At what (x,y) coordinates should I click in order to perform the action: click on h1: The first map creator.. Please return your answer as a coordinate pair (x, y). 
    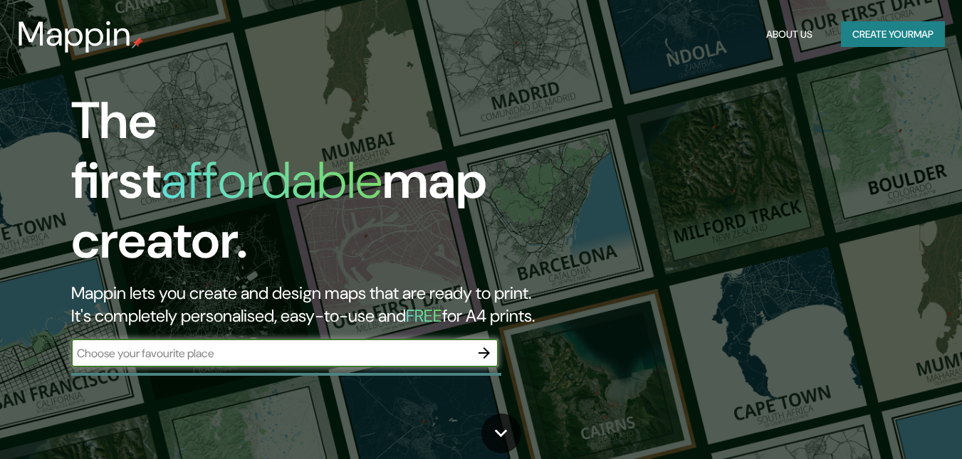
    Looking at the image, I should click on (312, 187).